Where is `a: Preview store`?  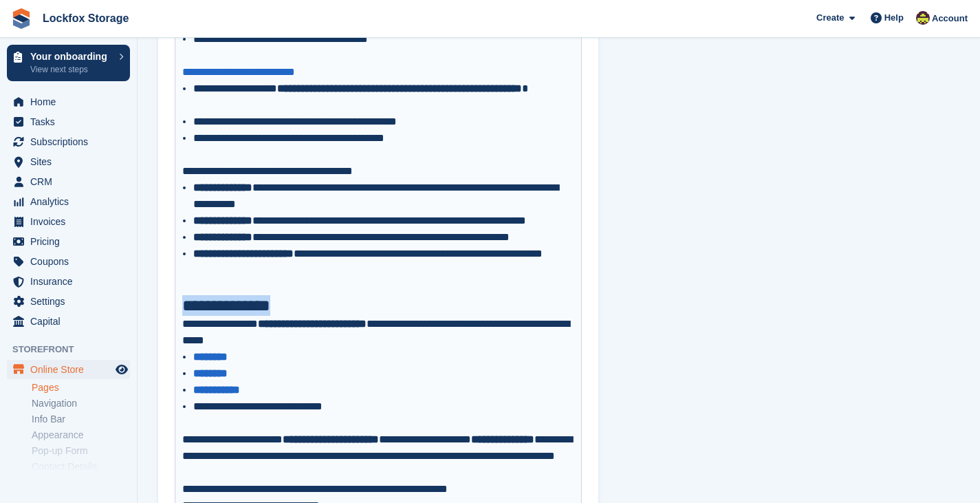 a: Preview store is located at coordinates (122, 370).